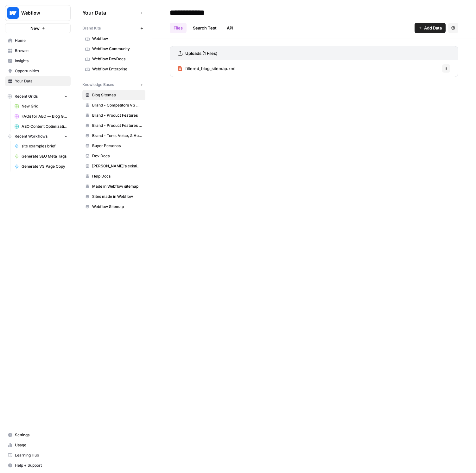 The image size is (476, 473). What do you see at coordinates (114, 39) in the screenshot?
I see `a: Webflow` at bounding box center [114, 39].